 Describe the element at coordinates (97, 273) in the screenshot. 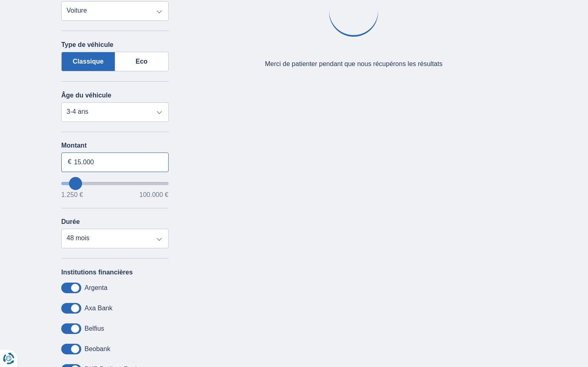

I see `label: Institutions financières` at that location.